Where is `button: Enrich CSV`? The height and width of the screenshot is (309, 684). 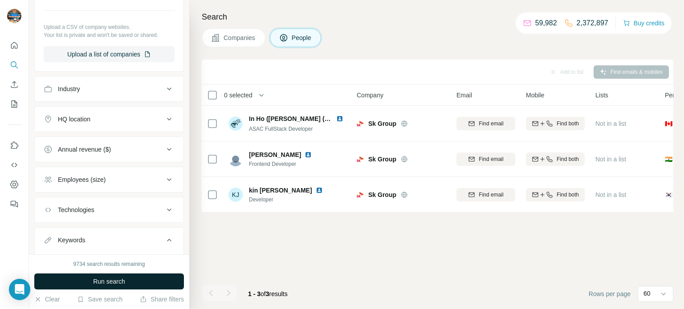
button: Enrich CSV is located at coordinates (14, 85).